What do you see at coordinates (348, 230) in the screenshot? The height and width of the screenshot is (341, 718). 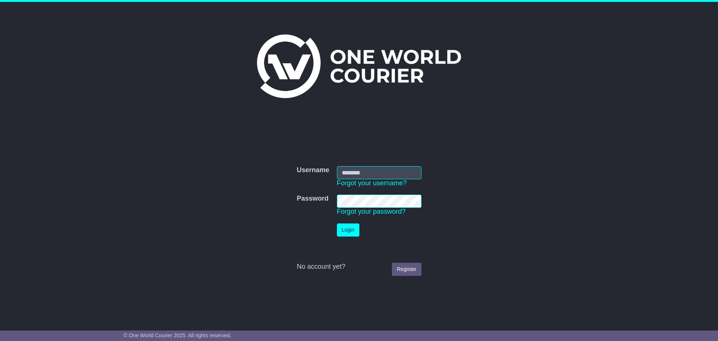 I see `button: Login` at bounding box center [348, 230].